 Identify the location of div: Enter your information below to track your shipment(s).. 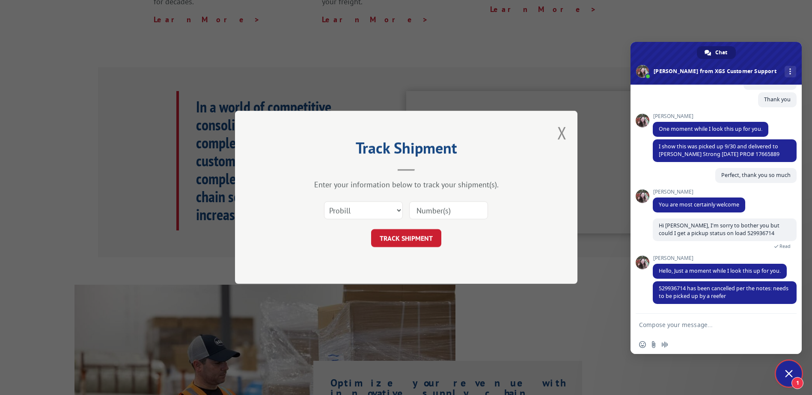
(406, 185).